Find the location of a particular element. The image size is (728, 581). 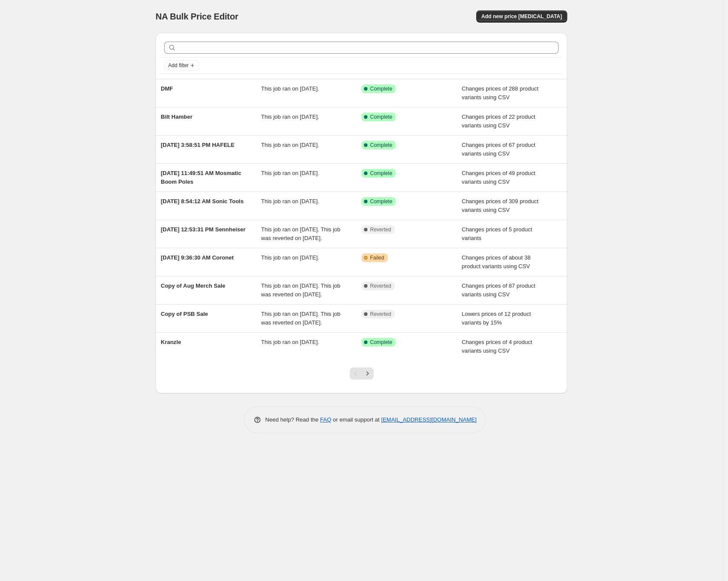

span: NA Bulk Price Editor is located at coordinates (197, 16).